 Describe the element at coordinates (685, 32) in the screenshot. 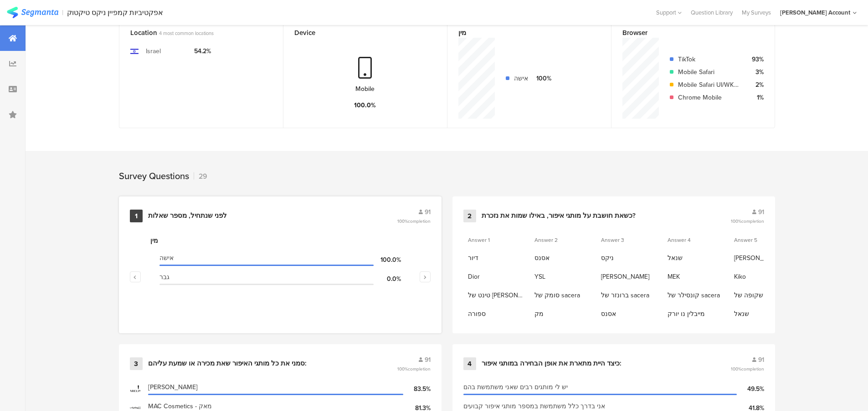

I see `div: Browser` at that location.